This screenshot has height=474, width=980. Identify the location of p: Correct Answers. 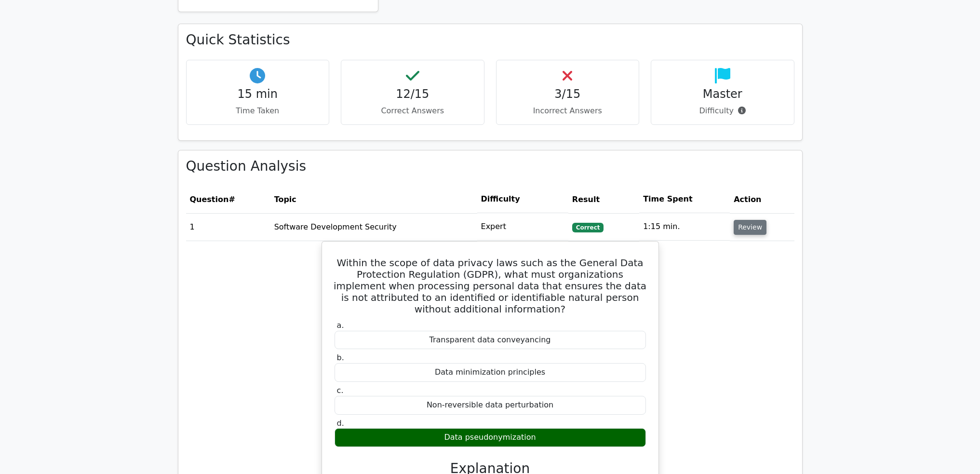
(413, 111).